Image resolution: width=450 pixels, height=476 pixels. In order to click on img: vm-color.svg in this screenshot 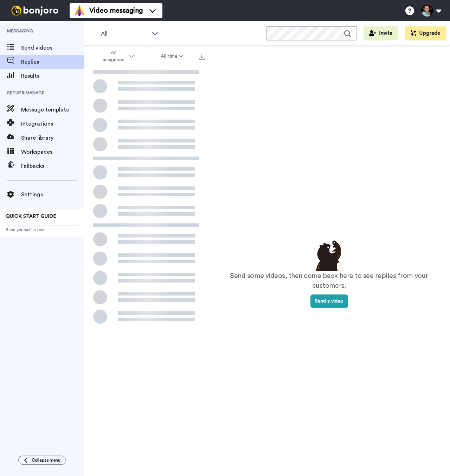, I will do `click(79, 11)`.